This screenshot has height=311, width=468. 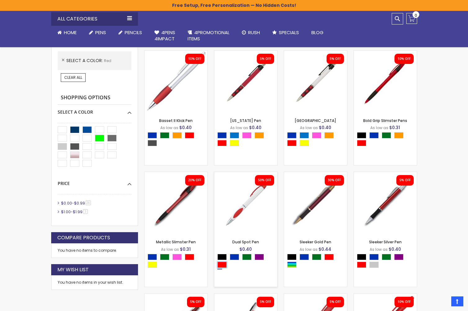 I want to click on div: Smoke, so click(x=152, y=143).